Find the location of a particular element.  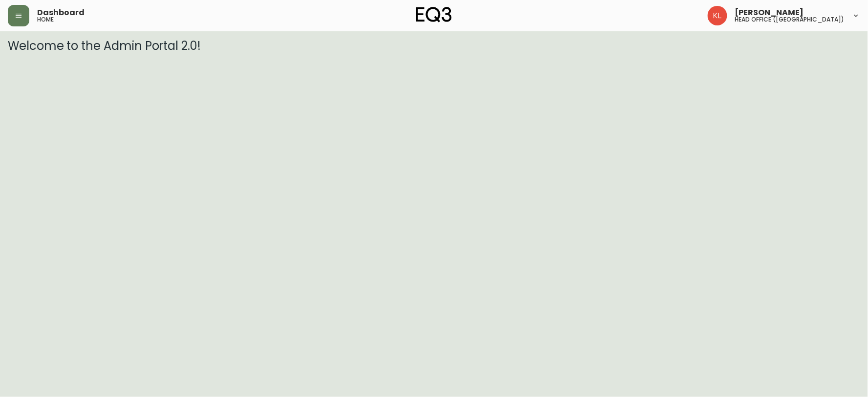

img: 2c0c8aa7421344cf0398c7f872b772b5 is located at coordinates (717, 16).